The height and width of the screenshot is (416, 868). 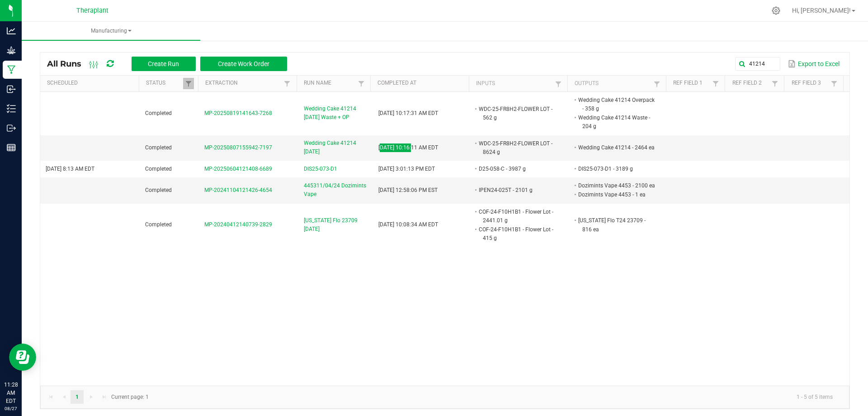 I want to click on li: IPEN24-025T - 2101 g, so click(x=516, y=190).